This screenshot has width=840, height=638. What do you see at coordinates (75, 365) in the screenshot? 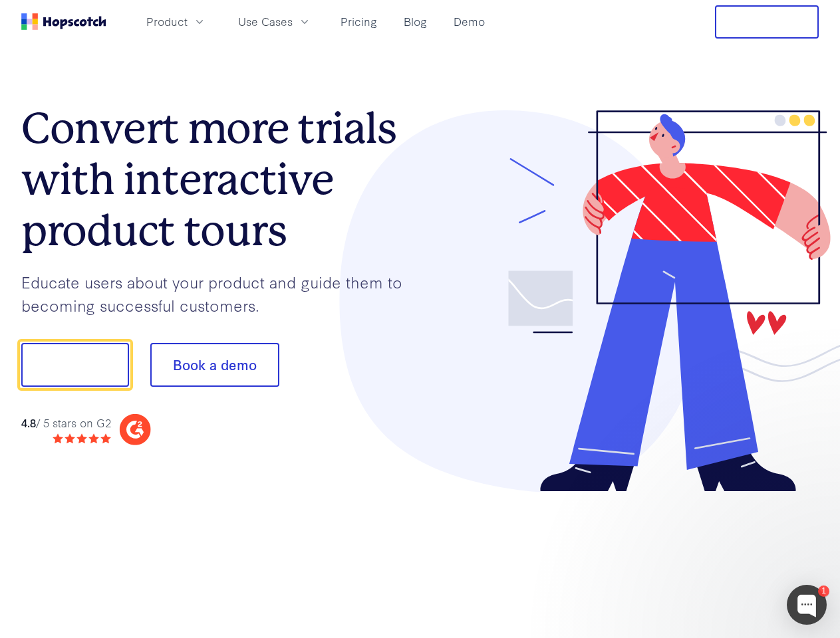
I see `button: Show me!` at bounding box center [75, 365].